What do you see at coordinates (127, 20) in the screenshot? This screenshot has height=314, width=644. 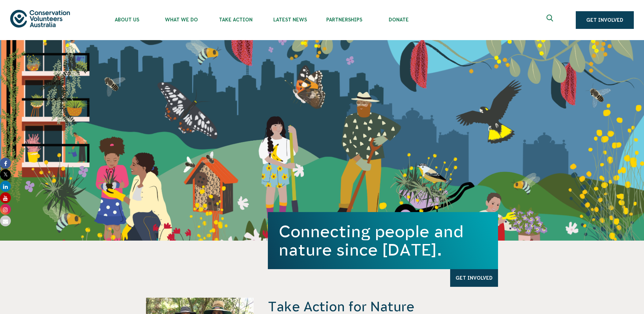 I see `span: About Us` at bounding box center [127, 20].